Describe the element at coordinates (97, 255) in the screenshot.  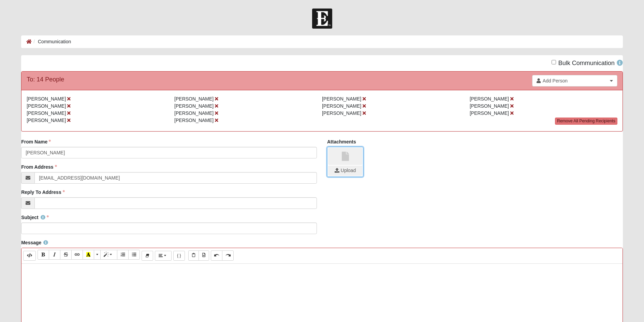
I see `button: More Color` at that location.